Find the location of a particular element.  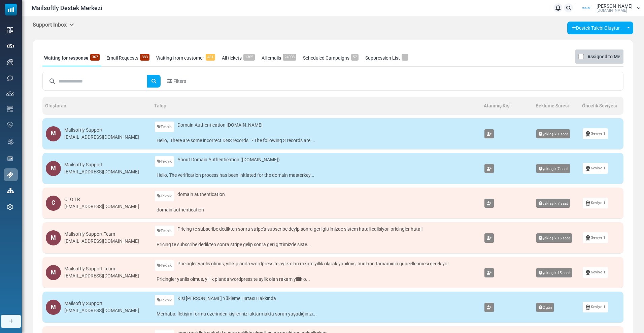

img: User Logo is located at coordinates (587, 8).